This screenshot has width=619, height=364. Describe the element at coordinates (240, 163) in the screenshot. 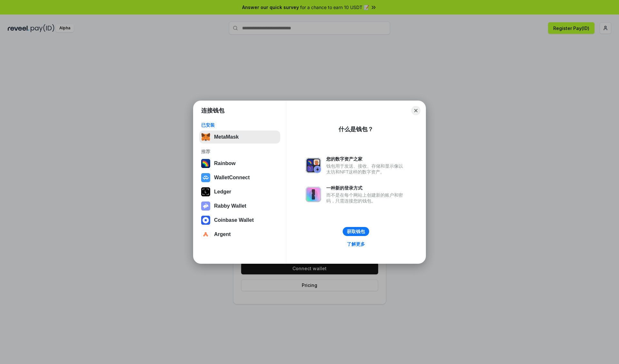

I see `button: Rainbow` at that location.